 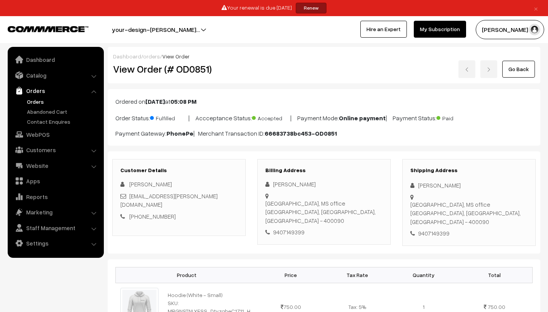 I want to click on p: Payment Gateway: | Merchant Transaction ID:, so click(x=324, y=134).